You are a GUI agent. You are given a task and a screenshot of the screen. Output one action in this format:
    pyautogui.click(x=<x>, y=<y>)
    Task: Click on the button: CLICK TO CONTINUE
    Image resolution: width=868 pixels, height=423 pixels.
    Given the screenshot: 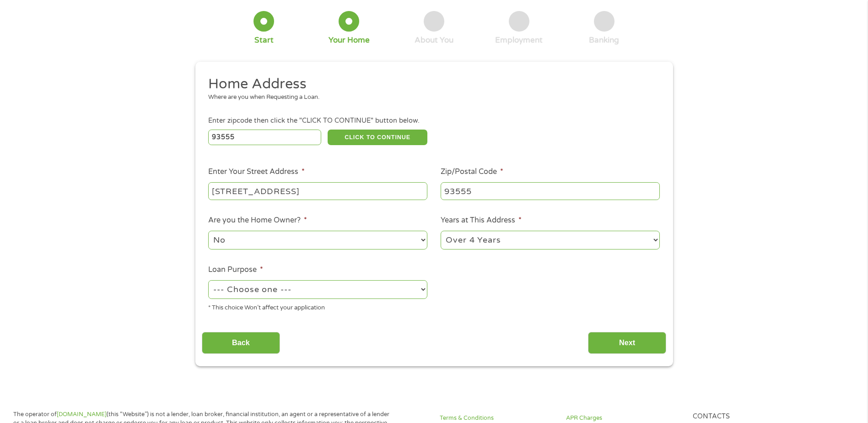 What is the action you would take?
    pyautogui.click(x=377, y=137)
    